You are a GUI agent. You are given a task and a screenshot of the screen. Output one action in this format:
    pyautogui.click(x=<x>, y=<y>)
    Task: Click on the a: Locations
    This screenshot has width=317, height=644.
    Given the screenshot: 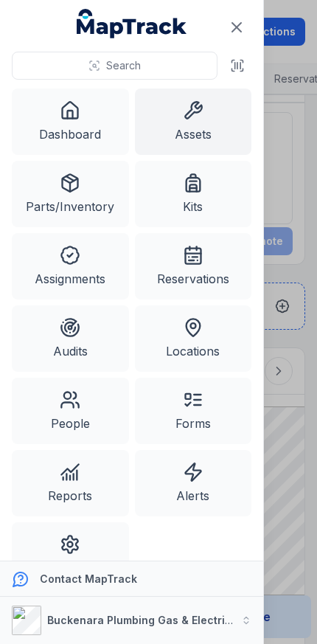 What is the action you would take?
    pyautogui.click(x=193, y=339)
    